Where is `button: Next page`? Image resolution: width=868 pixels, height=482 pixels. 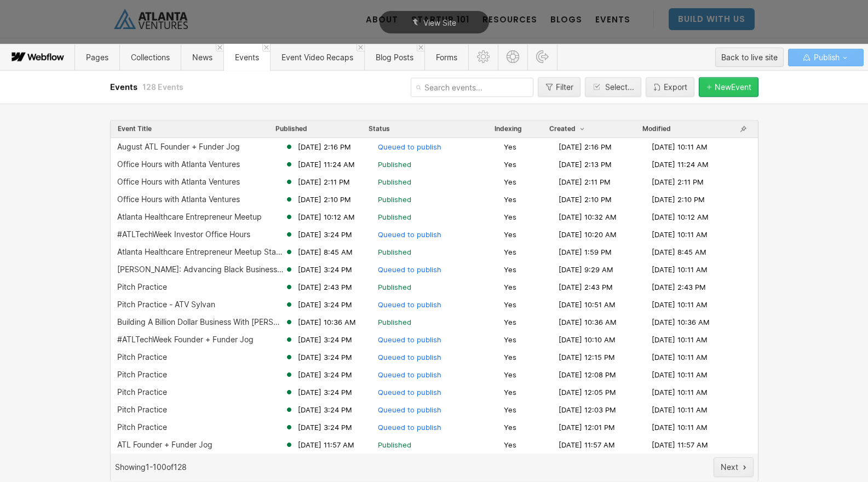
button: Next page is located at coordinates (733, 467).